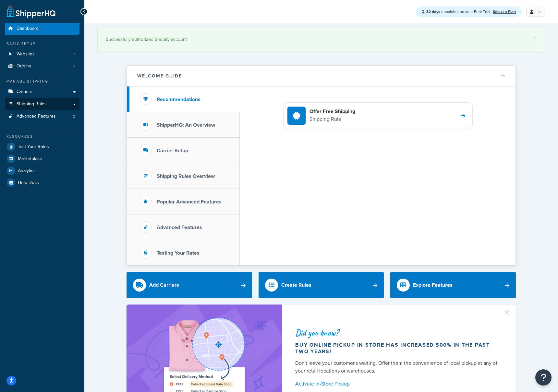 This screenshot has width=558, height=392. Describe the element at coordinates (43, 182) in the screenshot. I see `li: Help Docs` at that location.